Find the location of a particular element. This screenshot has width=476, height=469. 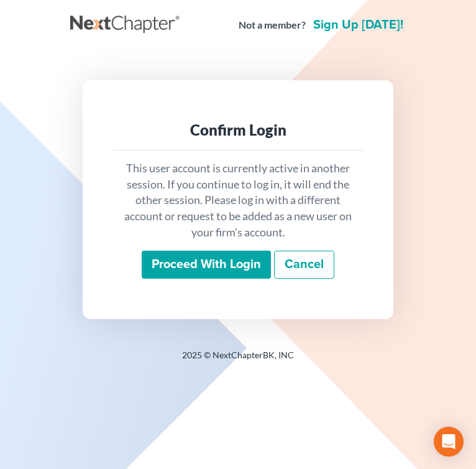

strong: Not a member? is located at coordinates (272, 25).